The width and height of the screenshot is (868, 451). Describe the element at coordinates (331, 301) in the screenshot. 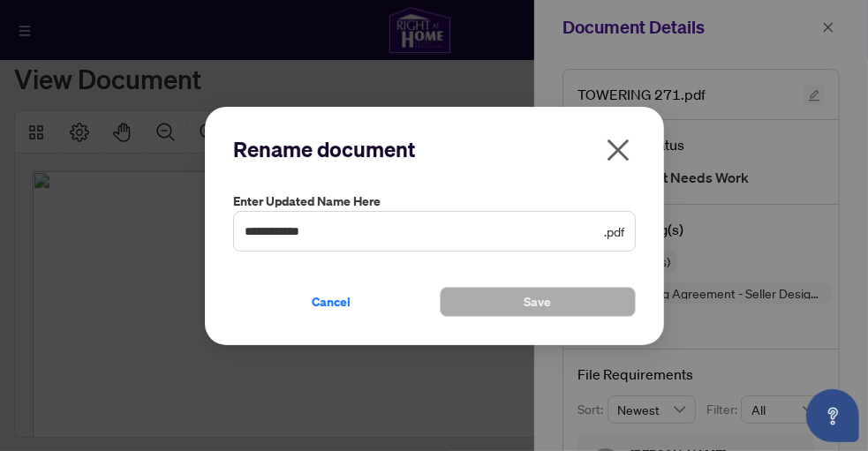

I see `span: Cancel` at that location.